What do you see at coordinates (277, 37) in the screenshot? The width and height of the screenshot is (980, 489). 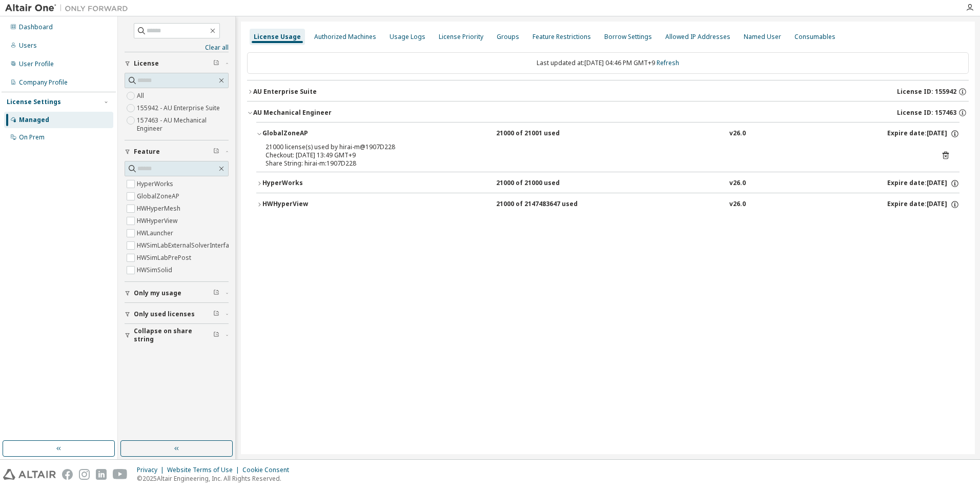 I see `div: License Usage` at bounding box center [277, 37].